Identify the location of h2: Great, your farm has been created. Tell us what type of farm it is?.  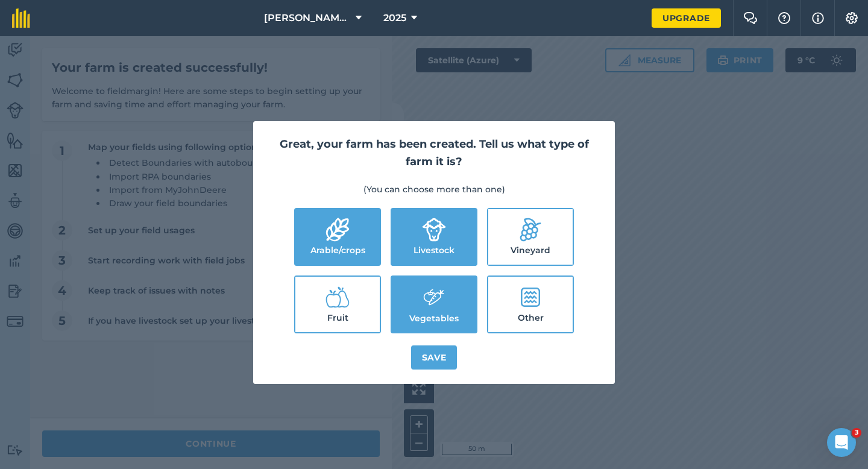
(434, 153).